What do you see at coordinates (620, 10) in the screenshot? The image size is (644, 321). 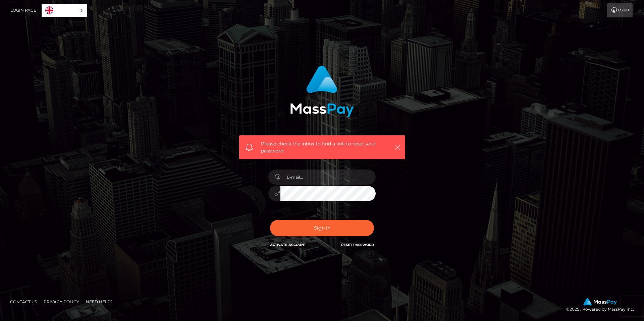 I see `a: Login` at bounding box center [620, 10].